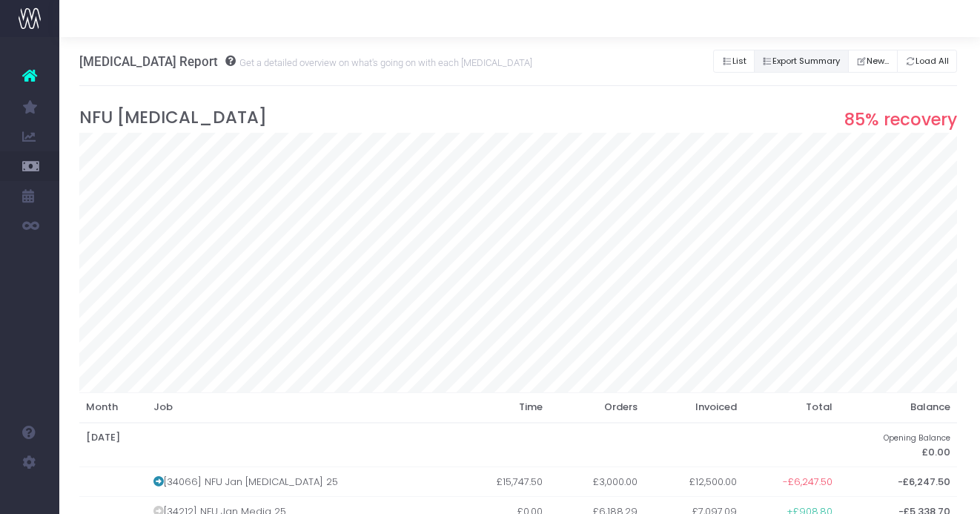 The image size is (980, 514). I want to click on span: -£6,247.50, so click(808, 482).